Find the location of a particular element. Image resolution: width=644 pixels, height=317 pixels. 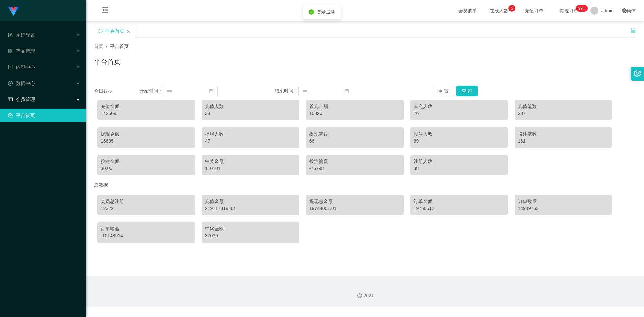

div: 注册人数 is located at coordinates (459, 161).